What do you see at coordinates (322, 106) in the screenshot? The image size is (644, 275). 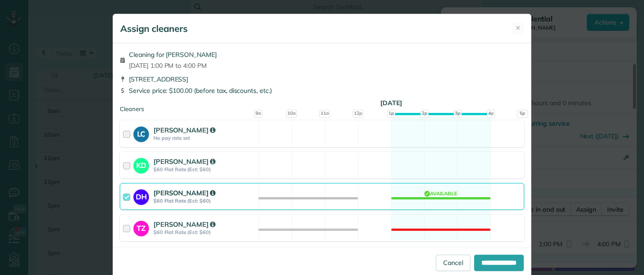 I see `div: Cleaners` at bounding box center [322, 106].